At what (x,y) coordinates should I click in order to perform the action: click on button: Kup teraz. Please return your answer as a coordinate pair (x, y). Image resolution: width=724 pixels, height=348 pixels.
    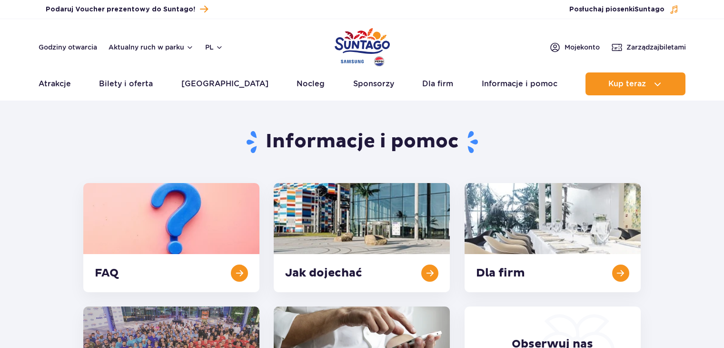
    Looking at the image, I should click on (636, 84).